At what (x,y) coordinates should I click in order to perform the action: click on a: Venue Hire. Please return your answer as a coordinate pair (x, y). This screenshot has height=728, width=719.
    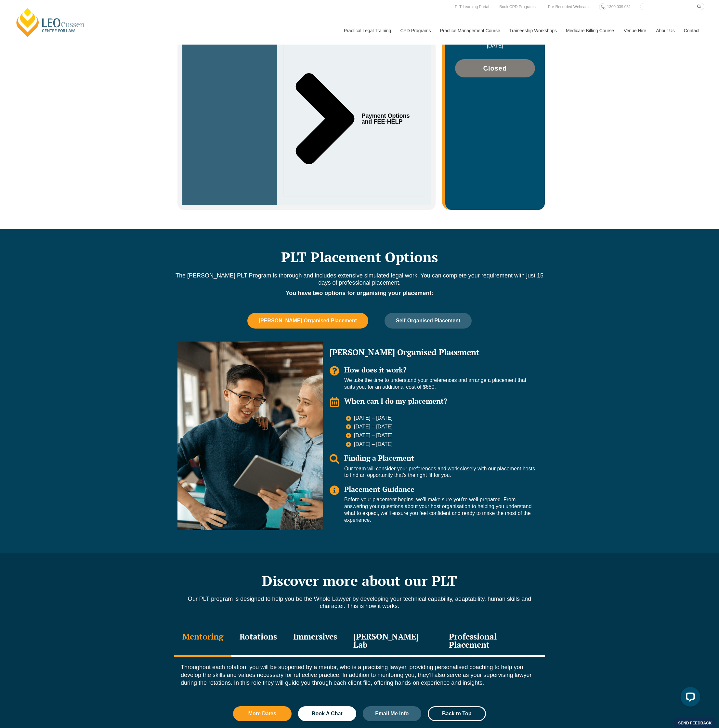
    Looking at the image, I should click on (635, 31).